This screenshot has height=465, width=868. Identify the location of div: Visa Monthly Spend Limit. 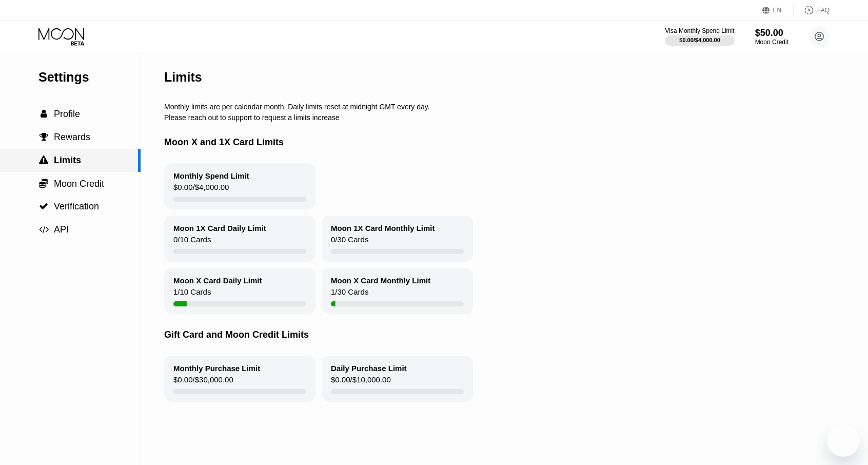
(699, 31).